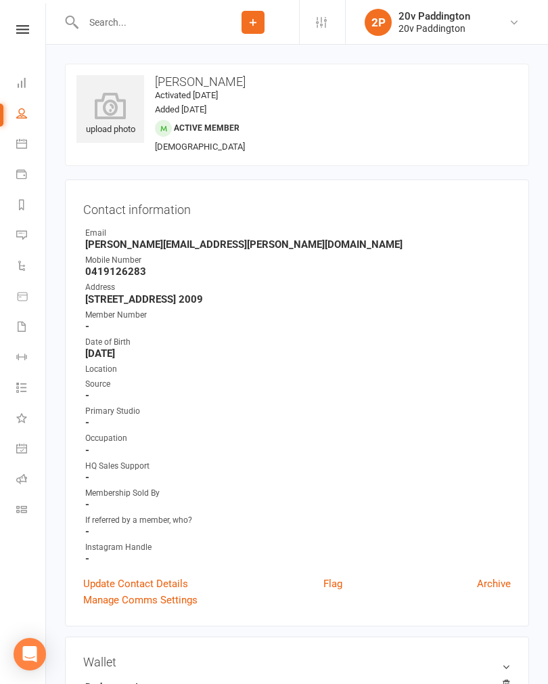 The height and width of the screenshot is (684, 548). I want to click on a: People, so click(31, 114).